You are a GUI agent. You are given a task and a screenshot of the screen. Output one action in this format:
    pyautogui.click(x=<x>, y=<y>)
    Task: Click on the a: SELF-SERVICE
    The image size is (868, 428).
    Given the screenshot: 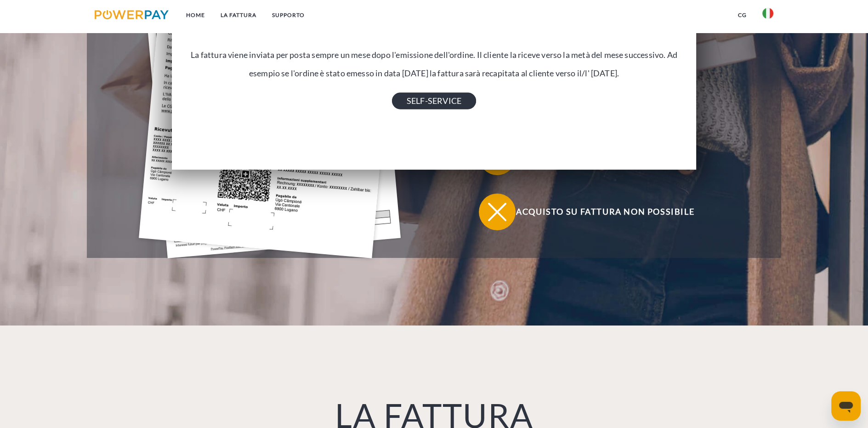 What is the action you would take?
    pyautogui.click(x=433, y=101)
    